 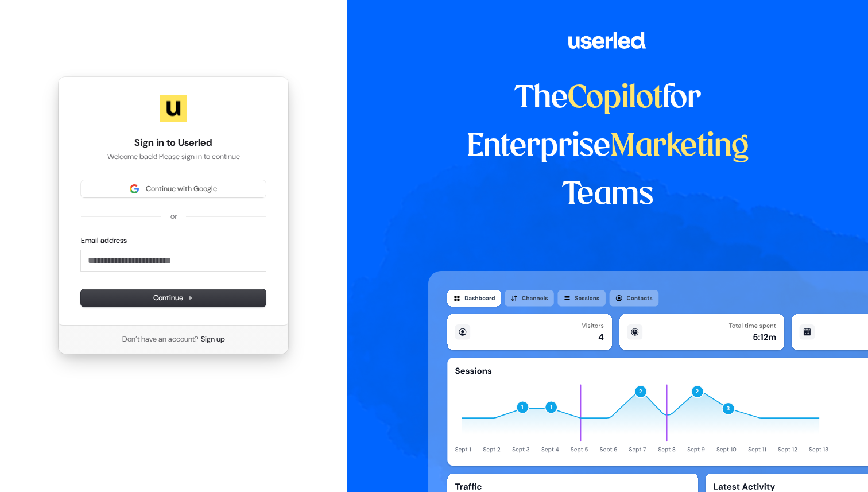 I want to click on span: Continue with Google, so click(x=181, y=189).